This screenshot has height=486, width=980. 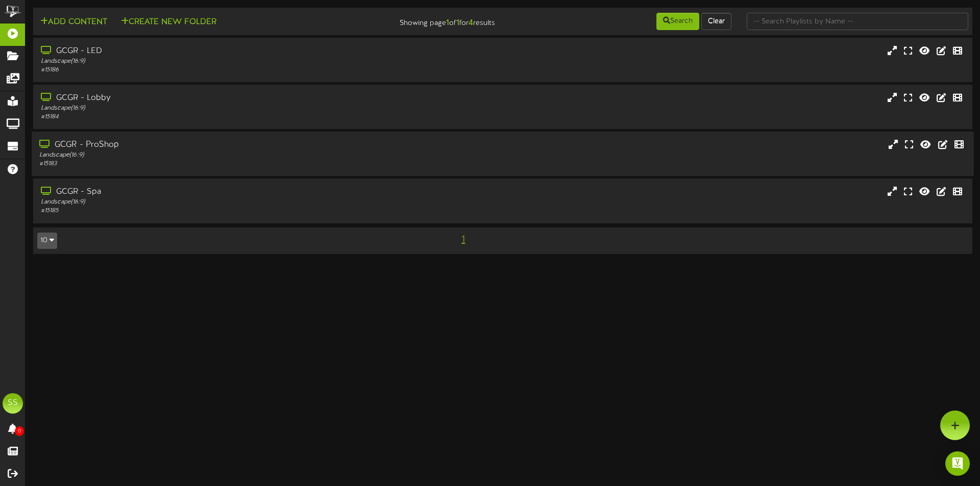 What do you see at coordinates (13, 404) in the screenshot?
I see `div: SS` at bounding box center [13, 404].